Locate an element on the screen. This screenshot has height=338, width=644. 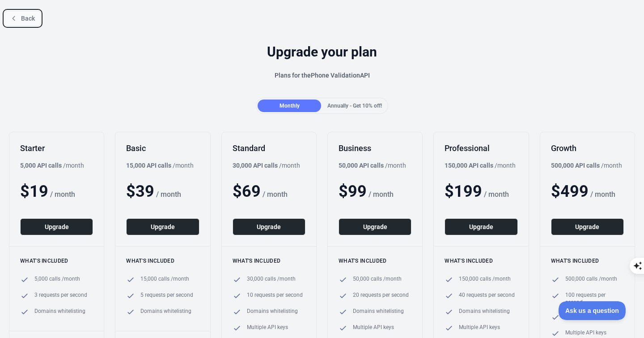
span: $ 499 is located at coordinates (570, 192).